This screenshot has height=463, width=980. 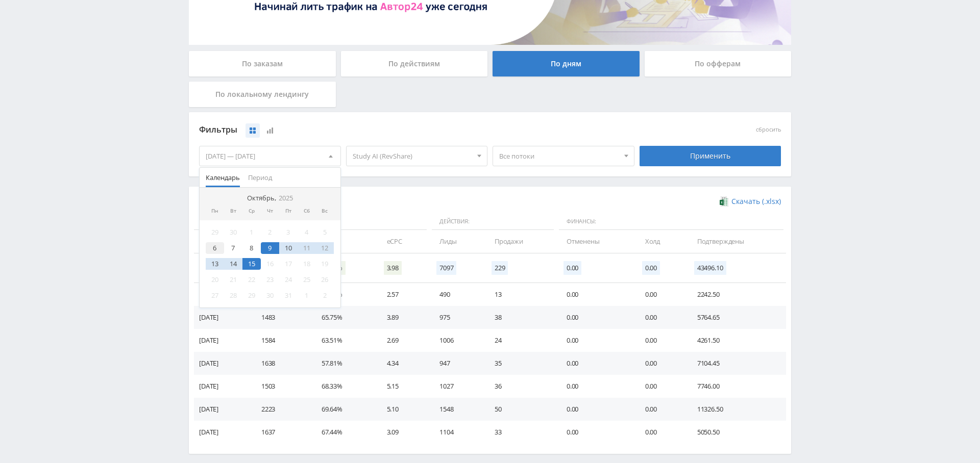 What do you see at coordinates (344, 386) in the screenshot?
I see `td: 68.33%` at bounding box center [344, 386].